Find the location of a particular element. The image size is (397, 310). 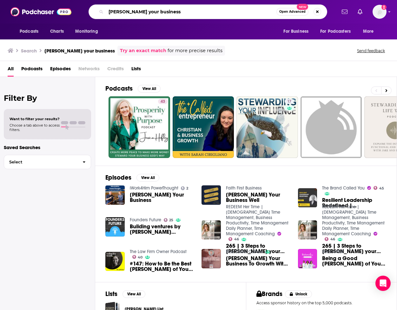

a: Try an exact match is located at coordinates (143, 51).